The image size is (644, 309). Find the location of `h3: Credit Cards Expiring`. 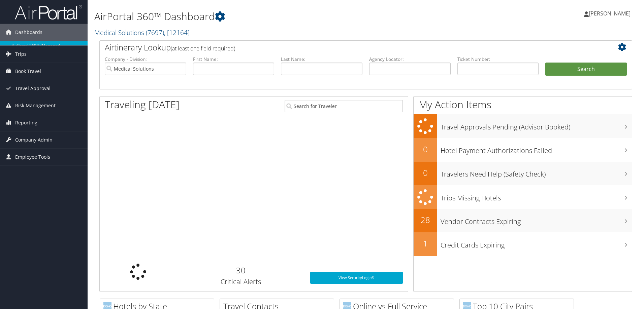

h3: Credit Cards Expiring is located at coordinates (536, 244).